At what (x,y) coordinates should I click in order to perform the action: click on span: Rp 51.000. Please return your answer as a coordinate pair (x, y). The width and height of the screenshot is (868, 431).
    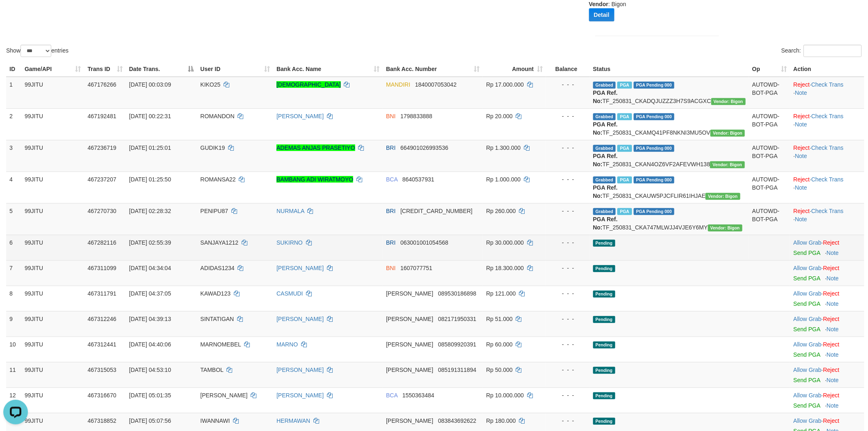
    Looking at the image, I should click on (499, 319).